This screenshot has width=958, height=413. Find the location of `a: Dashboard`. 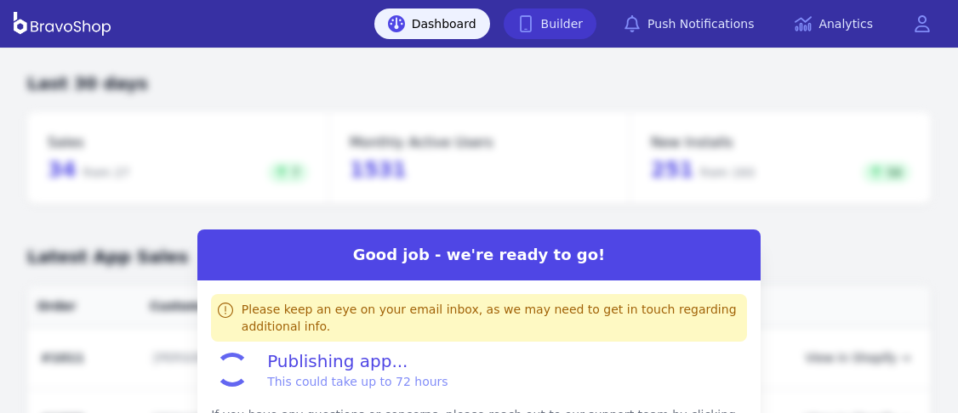

a: Dashboard is located at coordinates (432, 24).